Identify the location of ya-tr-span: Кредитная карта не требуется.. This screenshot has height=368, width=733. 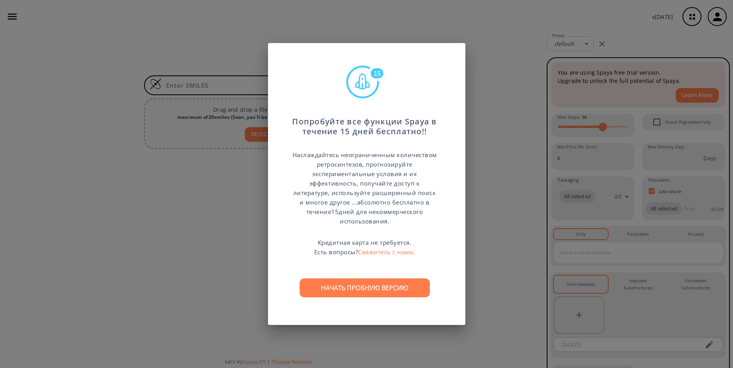
(365, 242).